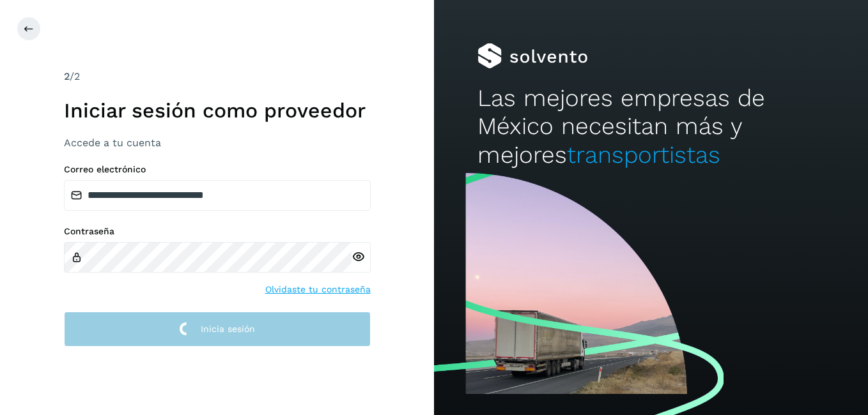 The height and width of the screenshot is (415, 868). I want to click on a: Olvidaste tu contraseña, so click(318, 289).